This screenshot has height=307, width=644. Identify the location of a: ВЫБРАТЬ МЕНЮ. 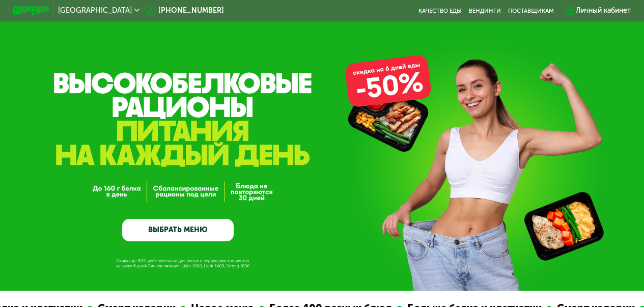
(177, 230).